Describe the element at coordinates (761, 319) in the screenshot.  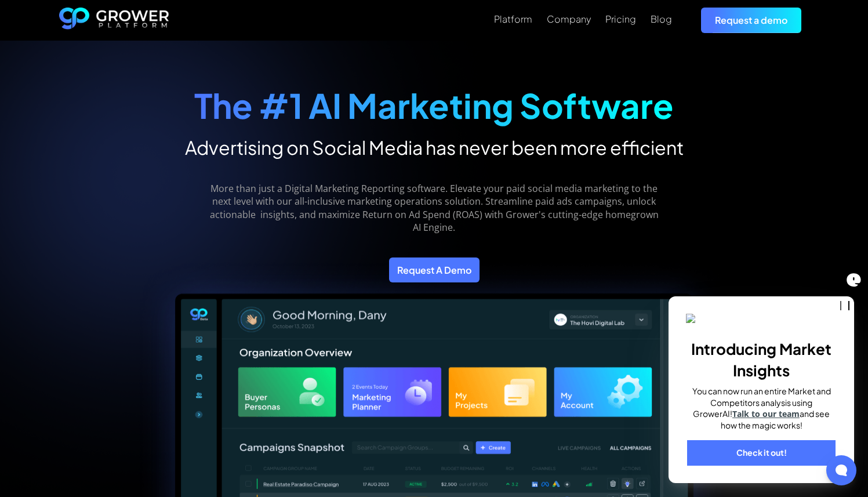
I see `img: _p793ks5ak-banner` at that location.